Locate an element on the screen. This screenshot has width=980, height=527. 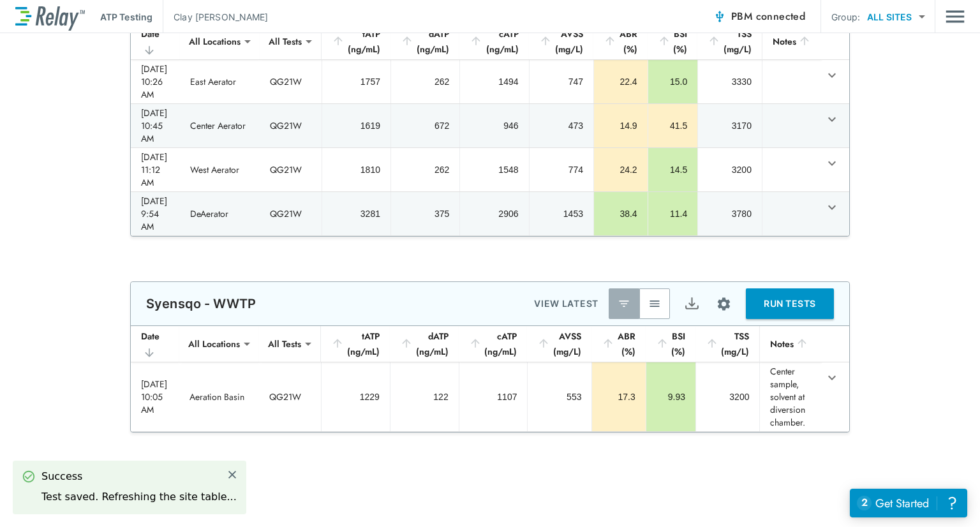
div: 41.5 is located at coordinates (673, 126).